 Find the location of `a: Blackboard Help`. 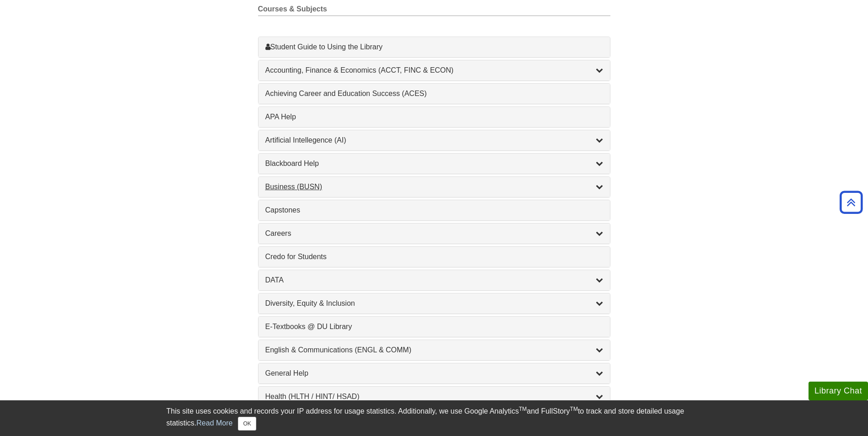

a: Blackboard Help is located at coordinates (434, 164).